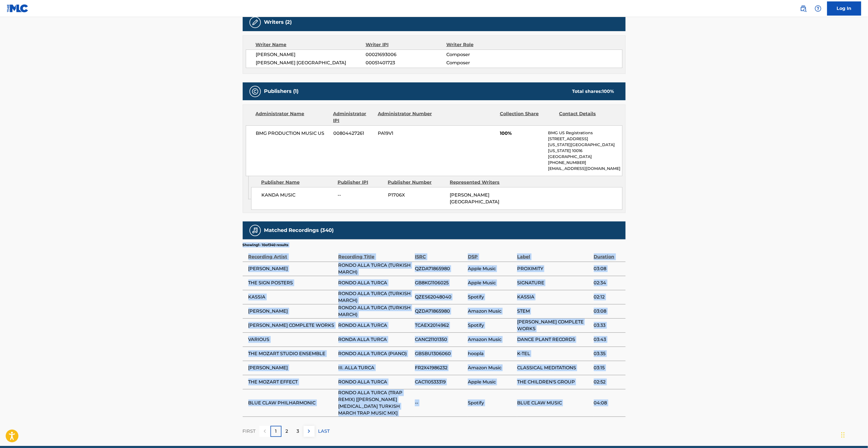 The image size is (868, 448). I want to click on span: 00021693006, so click(406, 54).